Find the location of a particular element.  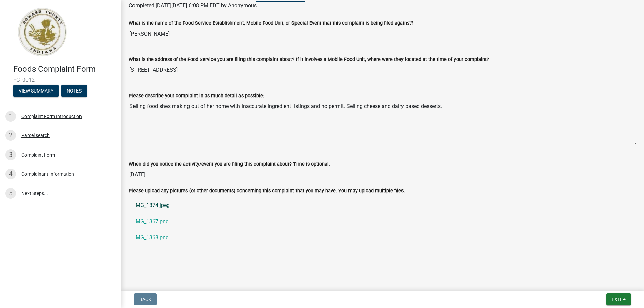

button: View Summary is located at coordinates (36, 91).